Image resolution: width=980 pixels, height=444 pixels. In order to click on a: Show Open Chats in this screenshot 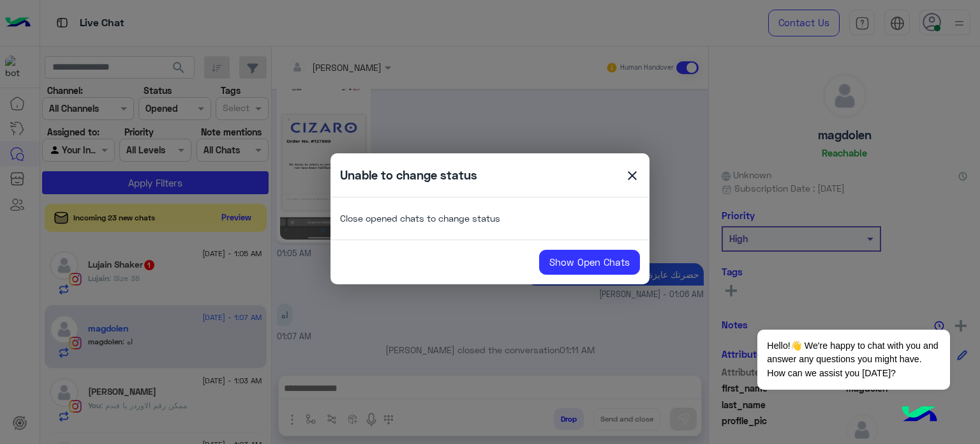, I will do `click(589, 262)`.